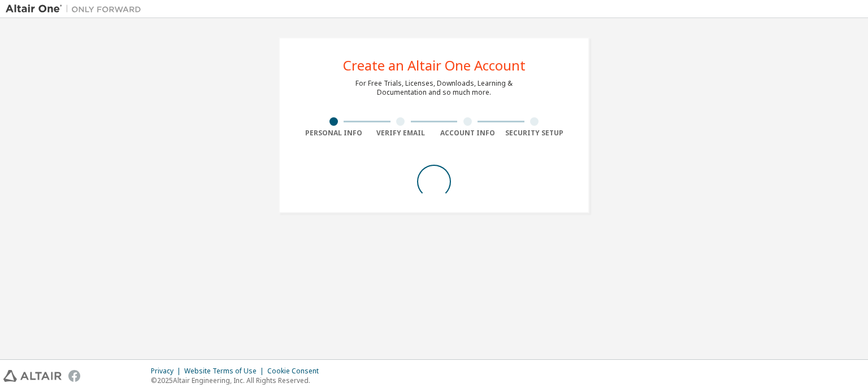  I want to click on div: For Free Trials, Licenses, Downloads, Learning & Documentation and so much more., so click(434, 88).